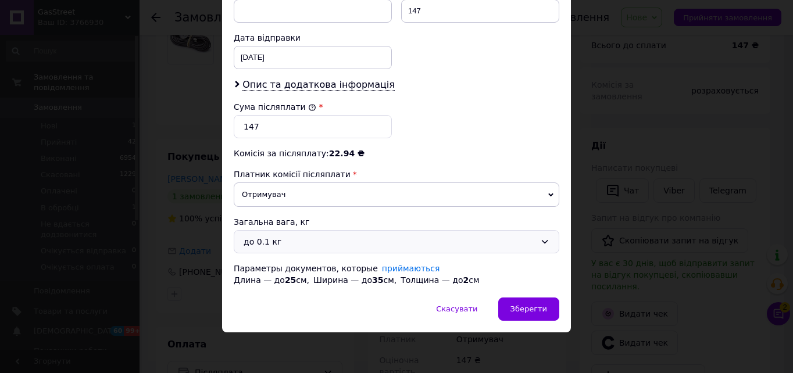 The image size is (793, 373). I want to click on span: 2, so click(466, 280).